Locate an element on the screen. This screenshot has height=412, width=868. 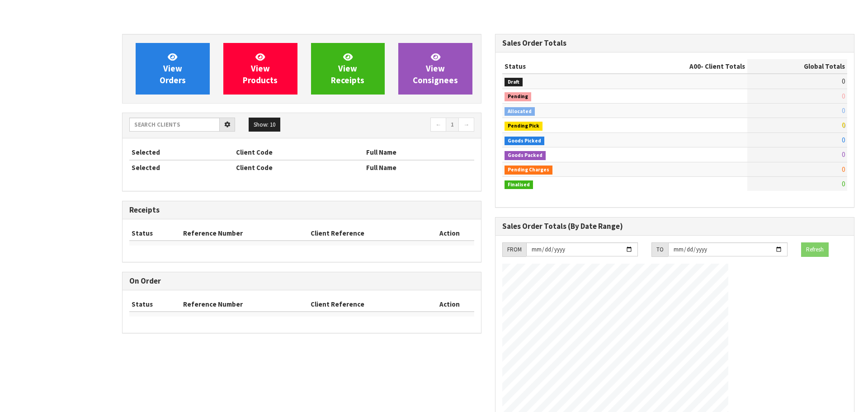
a: ViewConsignees is located at coordinates (435, 69).